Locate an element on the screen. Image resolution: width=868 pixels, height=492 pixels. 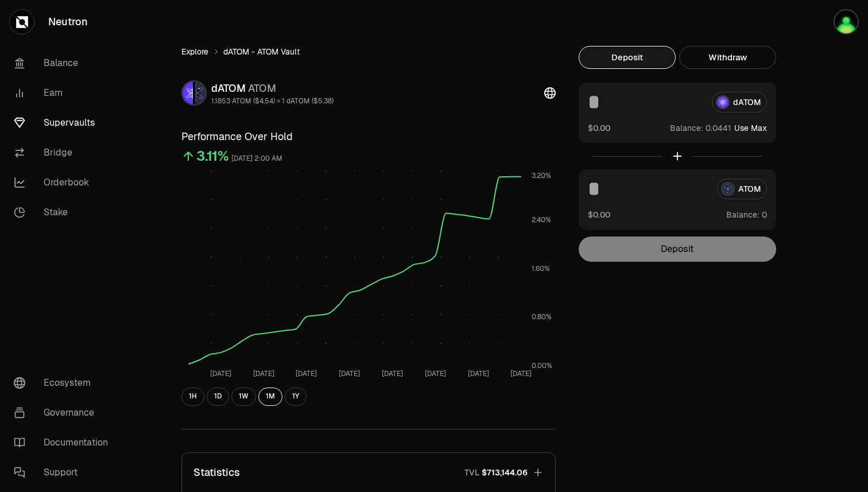
button: 1M is located at coordinates (271, 397).